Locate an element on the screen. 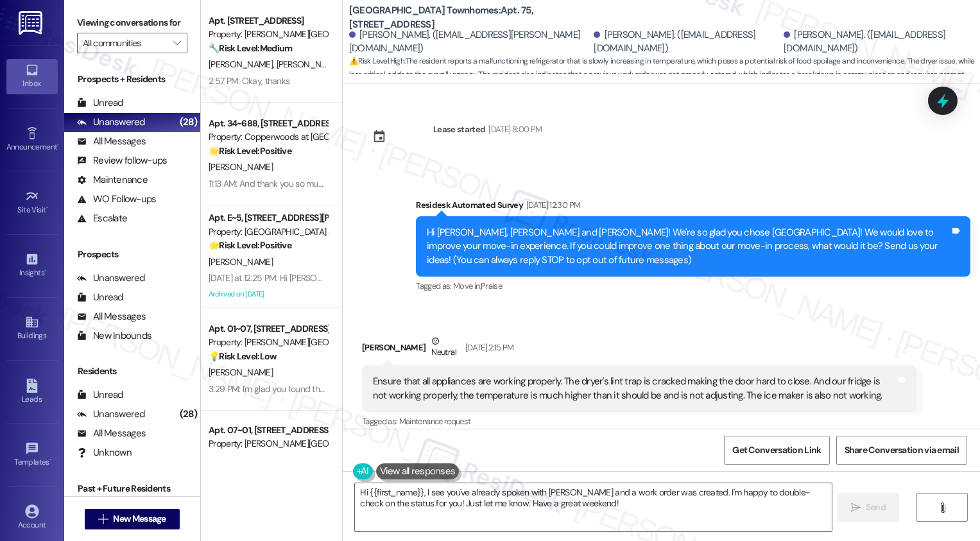  span: Get Conversation Link is located at coordinates (776, 450).